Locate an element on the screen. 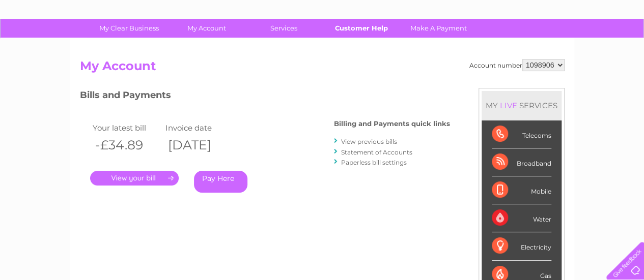 This screenshot has height=280, width=644. a: Contact is located at coordinates (588, 47).